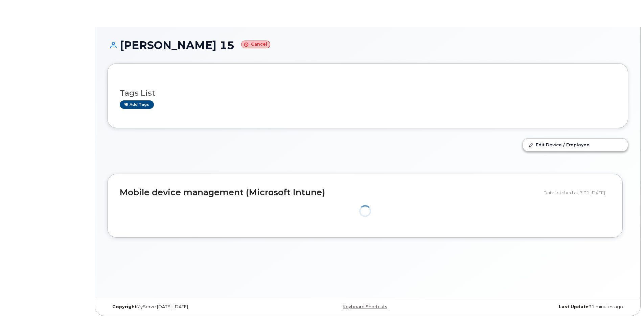  What do you see at coordinates (365, 307) in the screenshot?
I see `a: Keyboard Shortcuts` at bounding box center [365, 307].